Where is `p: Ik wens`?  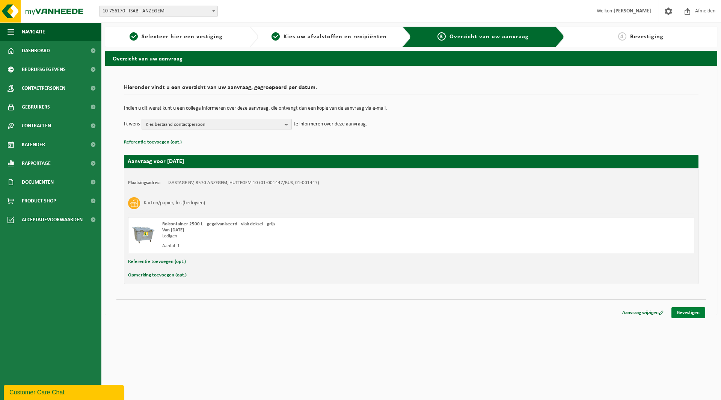
p: Ik wens is located at coordinates (132, 124).